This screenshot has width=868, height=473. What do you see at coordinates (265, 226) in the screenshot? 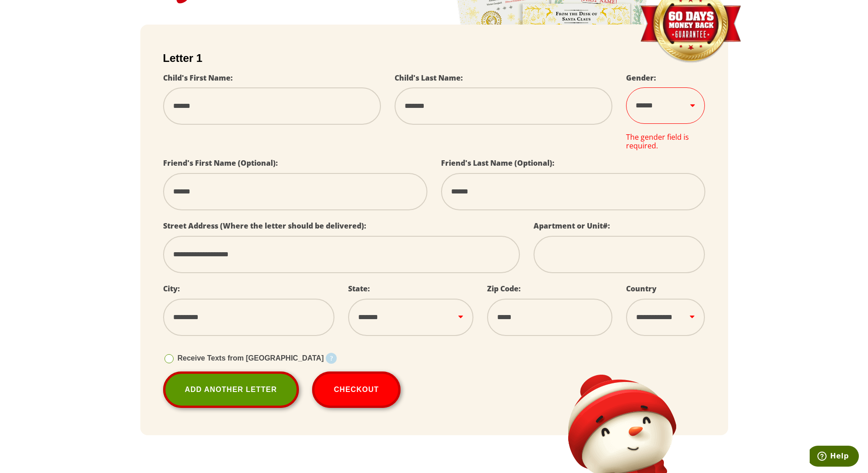
I see `label: Street Address (Where the letter should be delivered):` at bounding box center [265, 226].